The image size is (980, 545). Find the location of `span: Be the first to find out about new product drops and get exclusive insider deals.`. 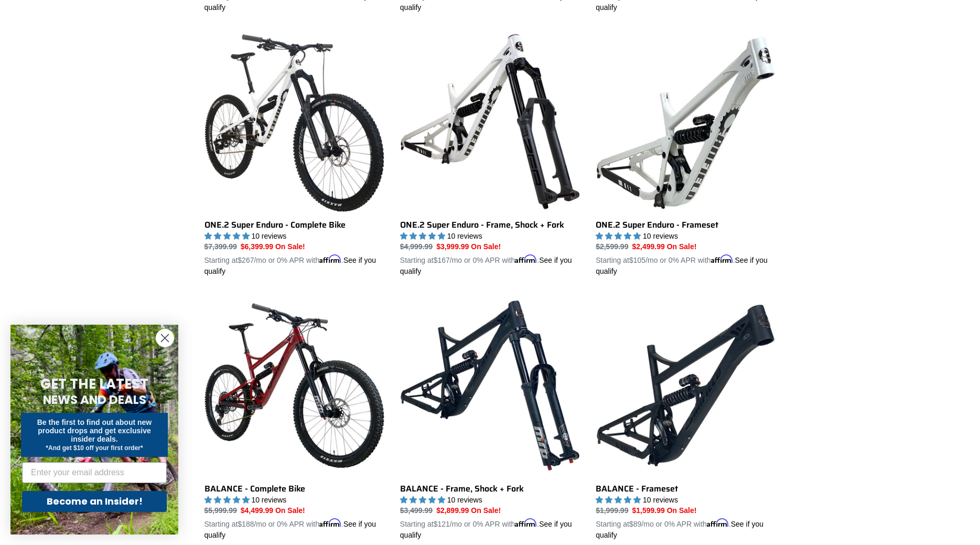

span: Be the first to find out about new product drops and get exclusive insider deals. is located at coordinates (94, 431).